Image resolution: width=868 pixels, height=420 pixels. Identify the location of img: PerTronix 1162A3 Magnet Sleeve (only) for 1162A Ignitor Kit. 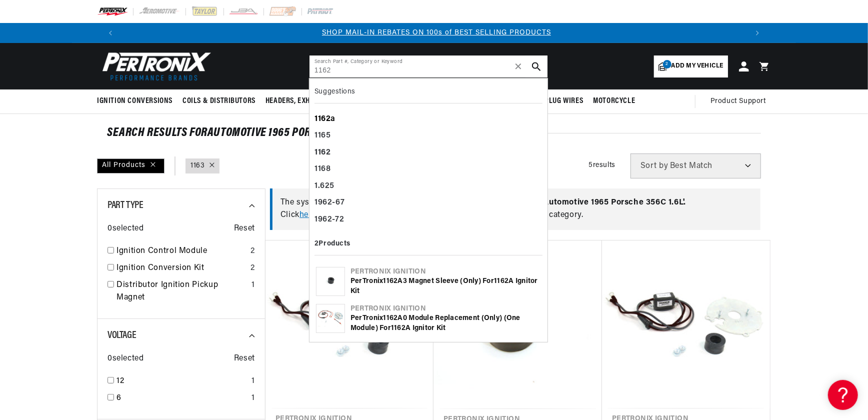
(330, 281).